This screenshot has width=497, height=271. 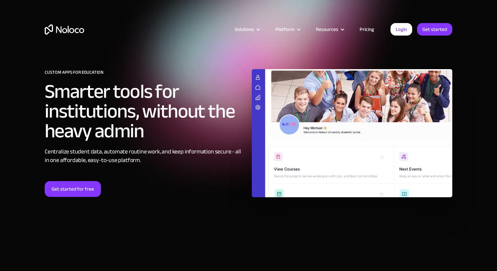 I want to click on a: Login, so click(x=401, y=29).